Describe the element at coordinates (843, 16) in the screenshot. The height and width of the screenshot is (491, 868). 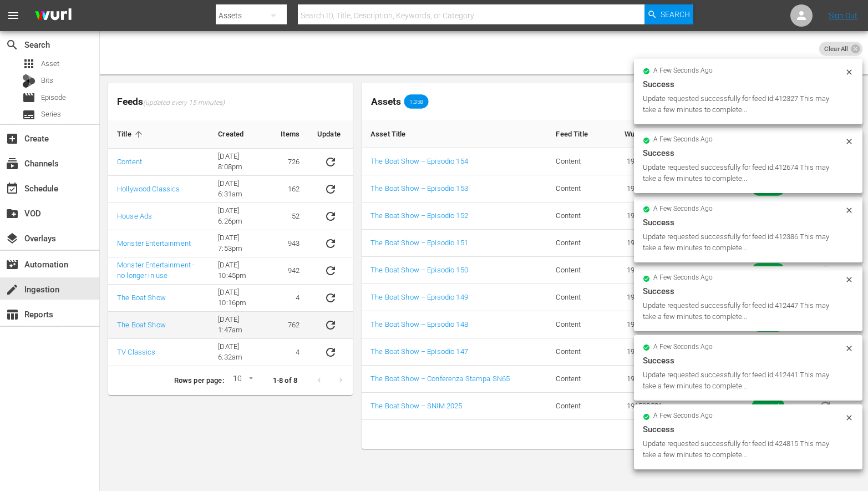
I see `a: Sign Out` at that location.